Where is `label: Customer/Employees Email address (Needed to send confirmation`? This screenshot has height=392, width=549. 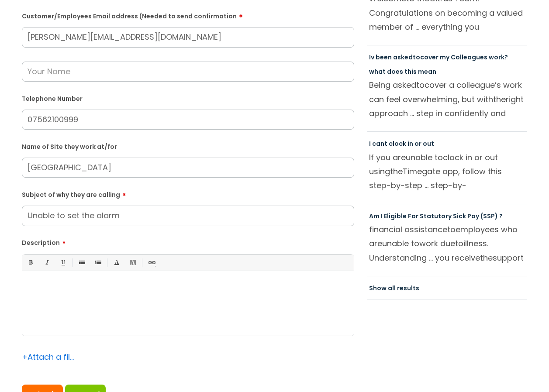
label: Customer/Employees Email address (Needed to send confirmation is located at coordinates (188, 15).